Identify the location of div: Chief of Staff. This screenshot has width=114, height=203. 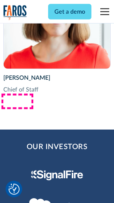
(57, 90).